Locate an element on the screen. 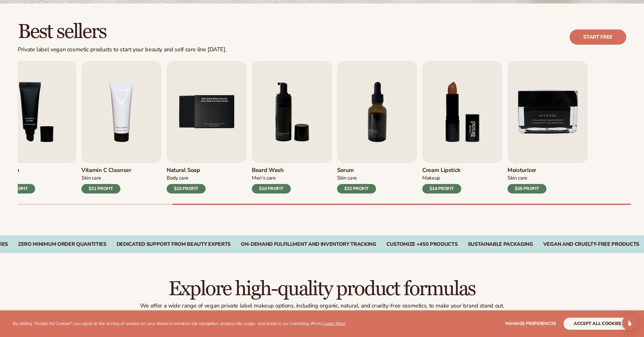  div: $10 PROFIT is located at coordinates (271, 189).